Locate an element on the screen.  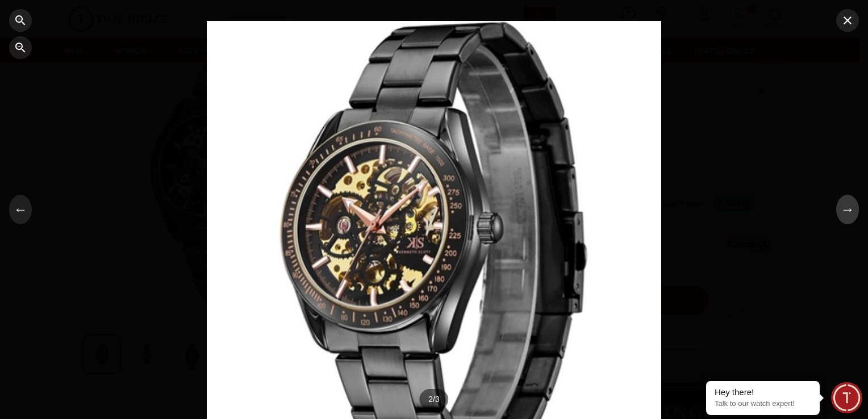
div: Chat Widget is located at coordinates (846, 397).